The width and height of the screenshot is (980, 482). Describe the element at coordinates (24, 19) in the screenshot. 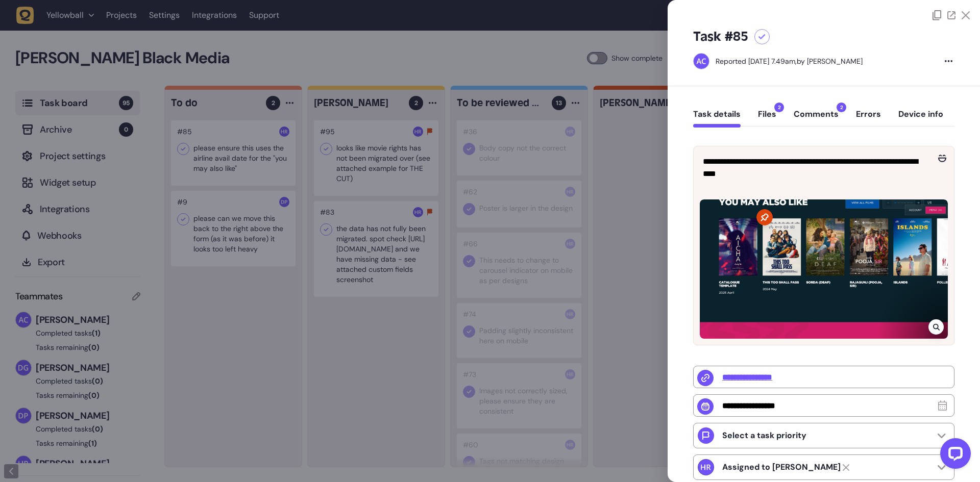

I see `button: Open LiveChat chat widget` at that location.